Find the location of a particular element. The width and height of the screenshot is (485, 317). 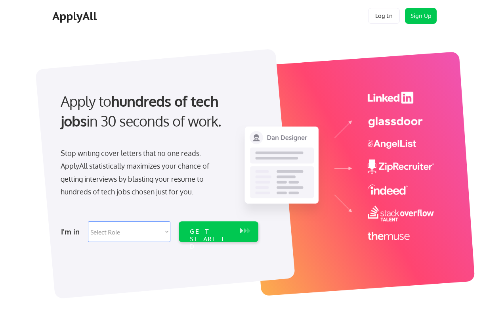

div: Apply to in 30 seconds of work. is located at coordinates (158, 111).